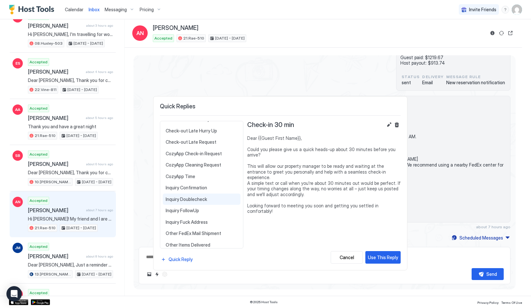 The height and width of the screenshot is (308, 531). I want to click on span: Inquiry Doublecheck, so click(202, 199).